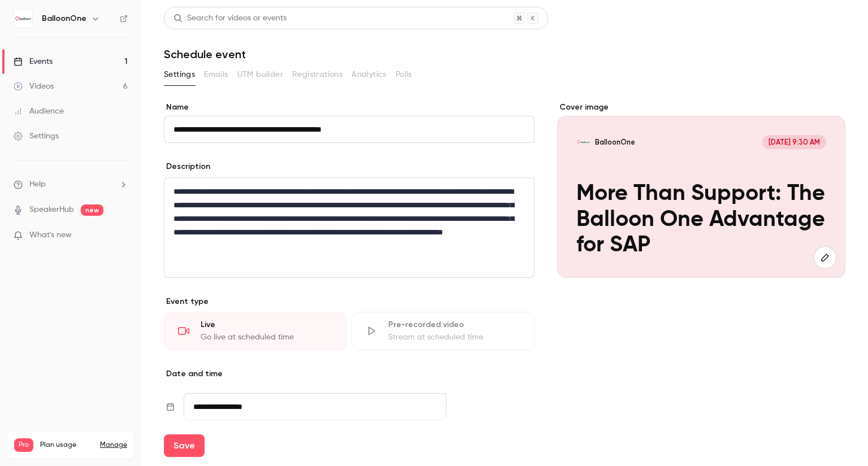 This screenshot has height=466, width=868. What do you see at coordinates (443, 331) in the screenshot?
I see `div: Pre-recorded videoStream at scheduled time` at bounding box center [443, 331].